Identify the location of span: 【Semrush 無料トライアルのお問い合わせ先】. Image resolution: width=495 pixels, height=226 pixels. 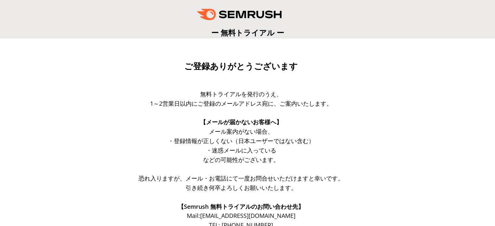
(241, 207).